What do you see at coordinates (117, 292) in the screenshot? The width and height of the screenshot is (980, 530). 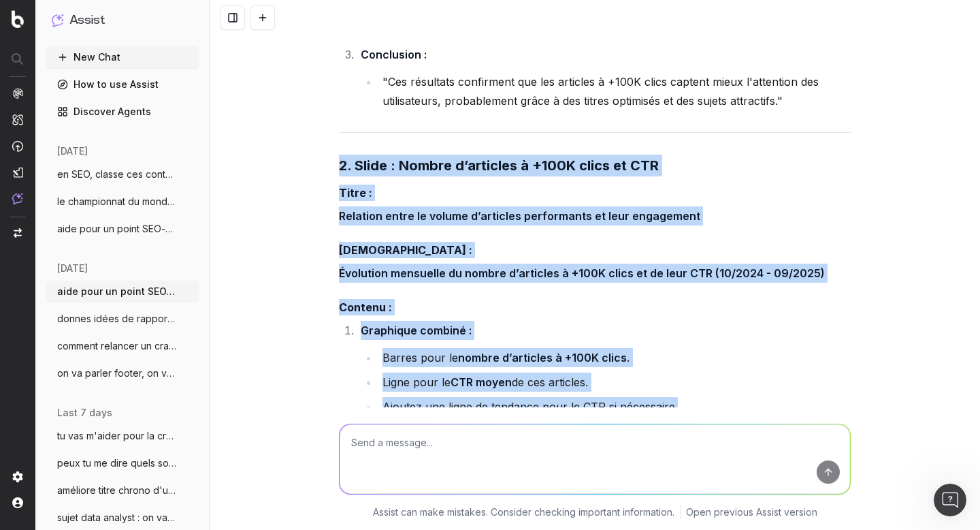 I see `span: aide pour un point SEO/Data, on va trait` at bounding box center [117, 292].